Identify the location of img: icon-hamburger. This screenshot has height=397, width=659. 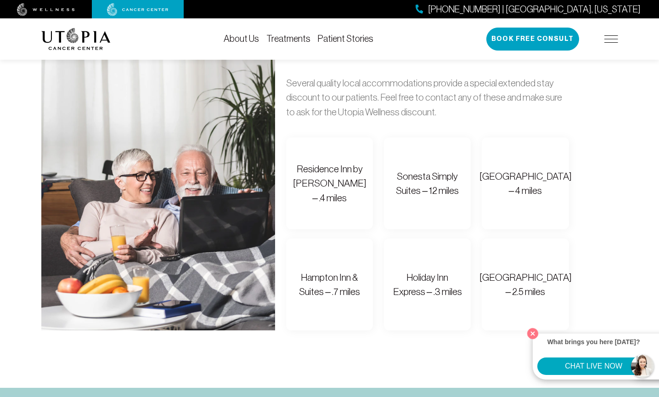
(611, 39).